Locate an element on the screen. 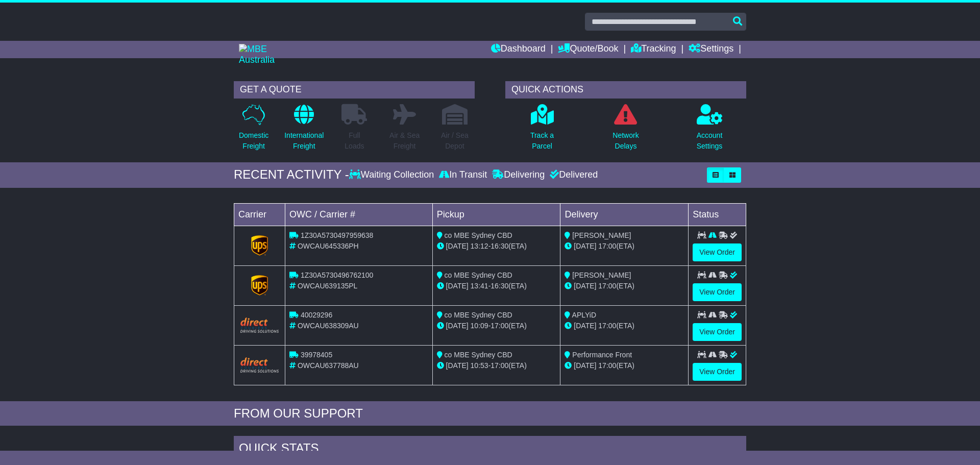 The width and height of the screenshot is (980, 465). div: In Transit is located at coordinates (463, 175).